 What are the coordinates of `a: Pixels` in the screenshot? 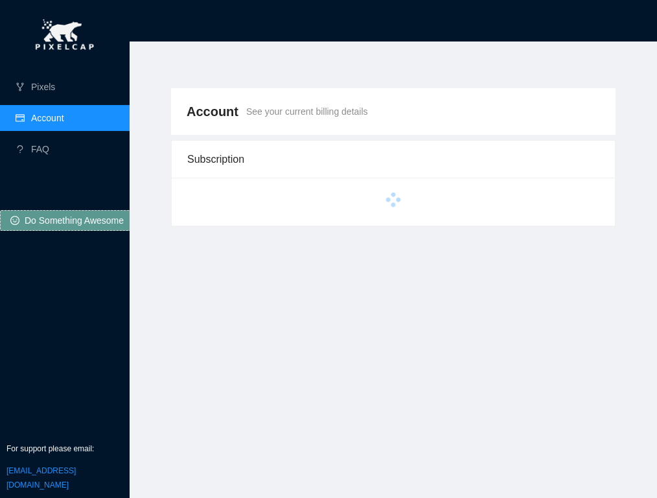 It's located at (43, 87).